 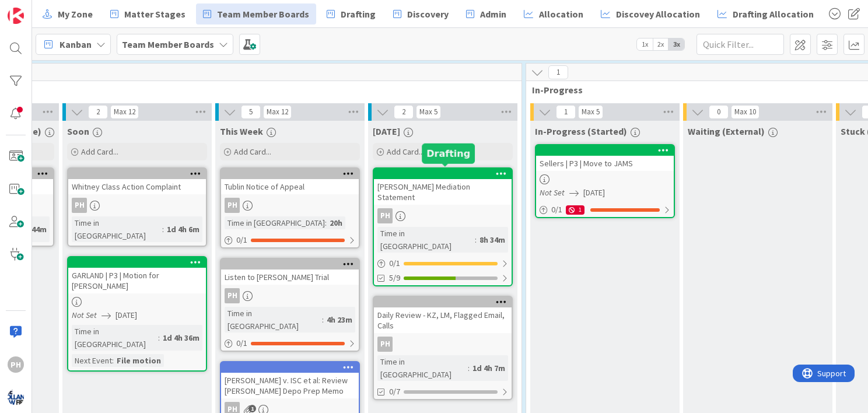 I want to click on span: 1x, so click(x=644, y=45).